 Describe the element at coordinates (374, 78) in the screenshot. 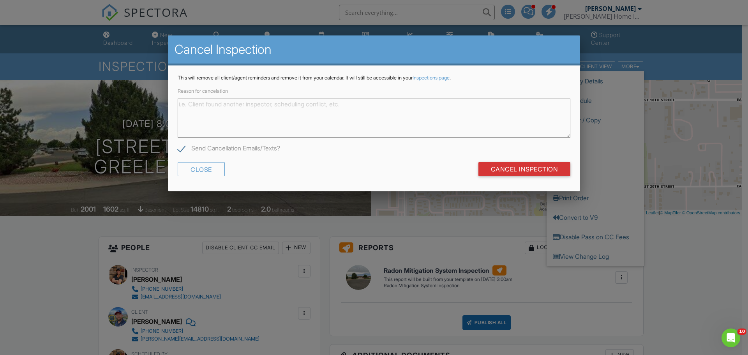

I see `p: This will remove all client/agent reminders and remove it from your calendar. It will still be ac...` at that location.